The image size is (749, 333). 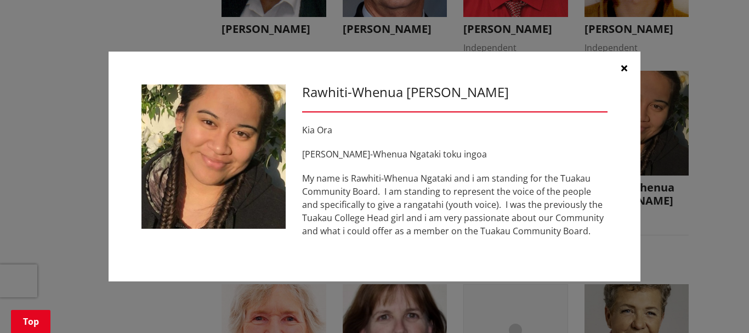 I want to click on p: My name is Rawhiti-Whenua Ngataki and i am standing for the Tuakau Community Board. I am standing..., so click(x=454, y=204).